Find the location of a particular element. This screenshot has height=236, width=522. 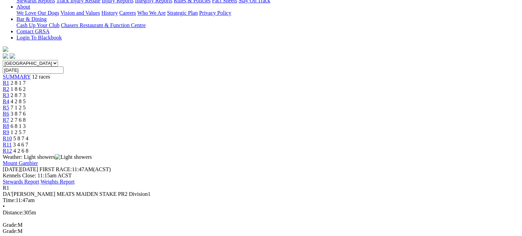

a: Login To Blackbook is located at coordinates (39, 37).